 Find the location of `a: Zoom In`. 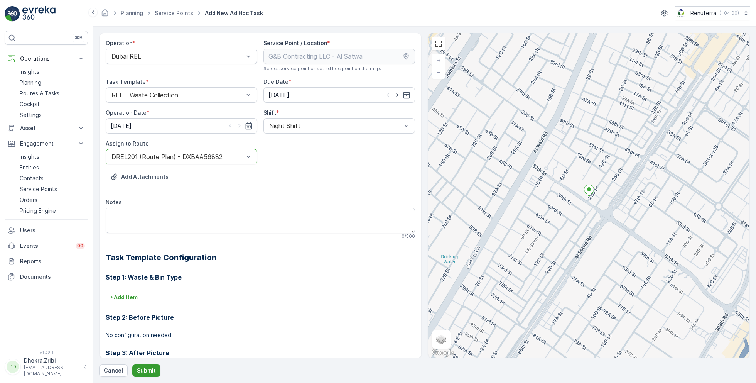

a: Zoom In is located at coordinates (439, 61).